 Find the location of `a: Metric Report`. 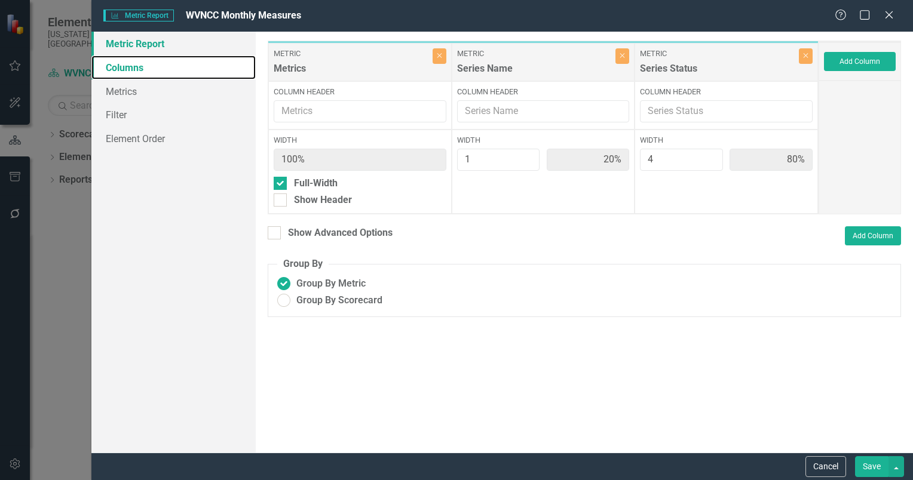

a: Metric Report is located at coordinates (173, 44).